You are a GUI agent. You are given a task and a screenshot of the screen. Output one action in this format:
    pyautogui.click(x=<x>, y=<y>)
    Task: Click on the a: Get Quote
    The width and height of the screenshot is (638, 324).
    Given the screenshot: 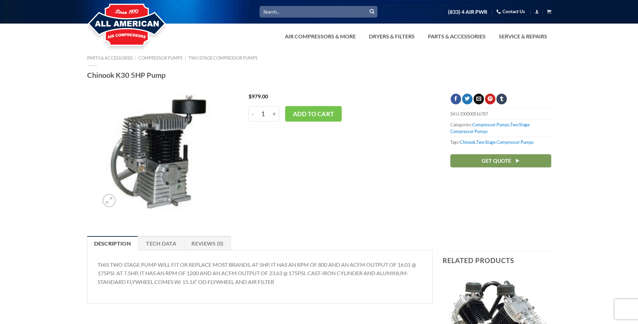 What is the action you would take?
    pyautogui.click(x=501, y=160)
    